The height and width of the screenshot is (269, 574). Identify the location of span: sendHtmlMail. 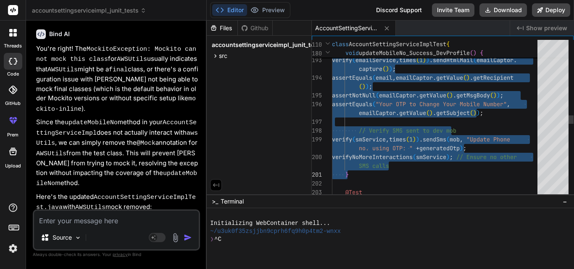
(453, 60).